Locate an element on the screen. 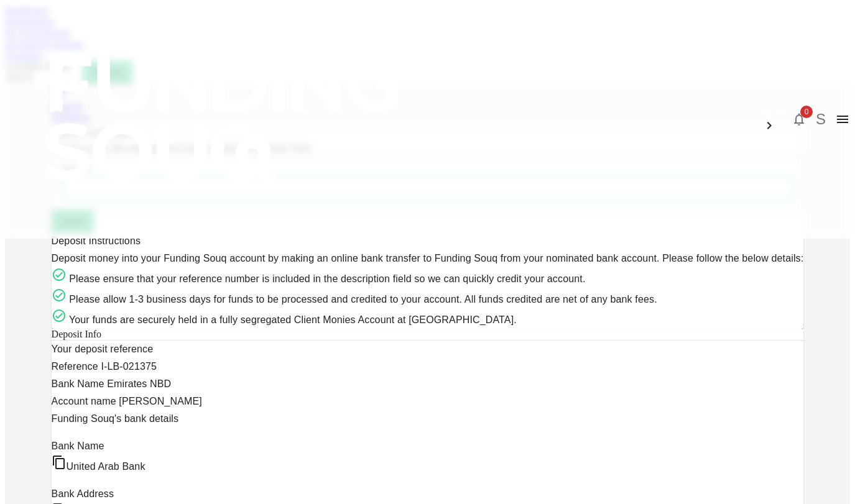 The image size is (855, 504). span: United Arab Bank is located at coordinates (106, 467).